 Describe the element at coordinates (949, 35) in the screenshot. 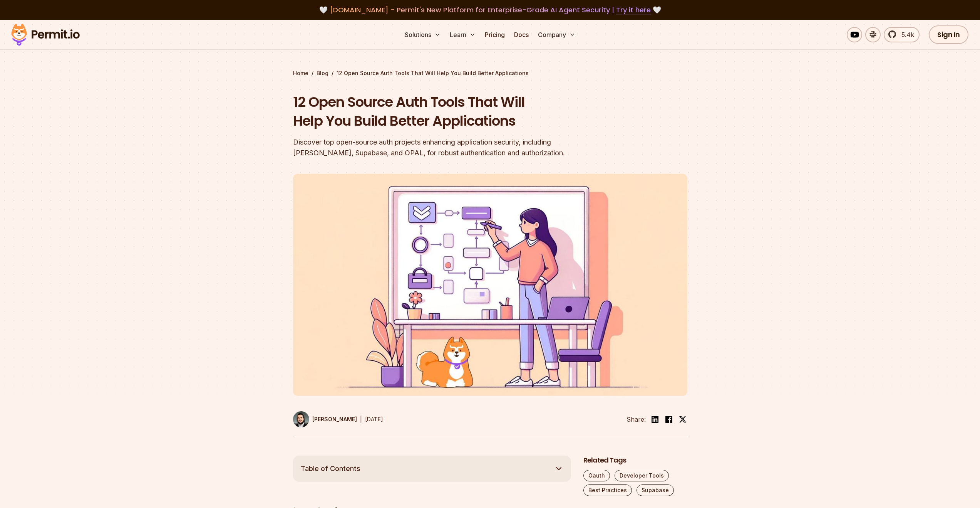

I see `a: Sign In` at that location.